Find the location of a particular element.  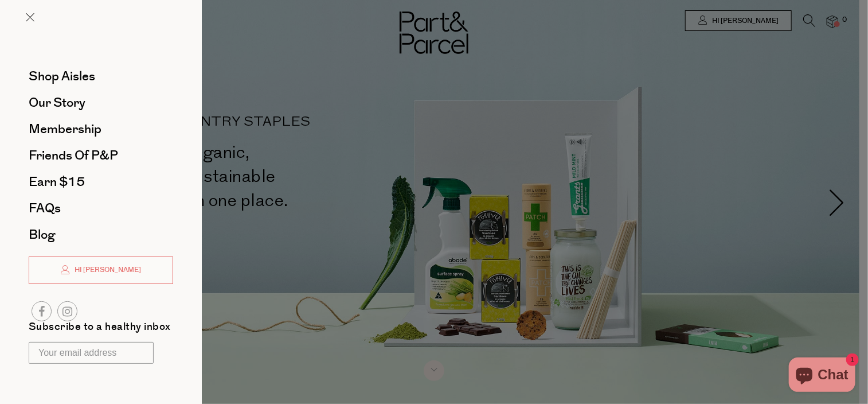

span: Membership is located at coordinates (65, 129).